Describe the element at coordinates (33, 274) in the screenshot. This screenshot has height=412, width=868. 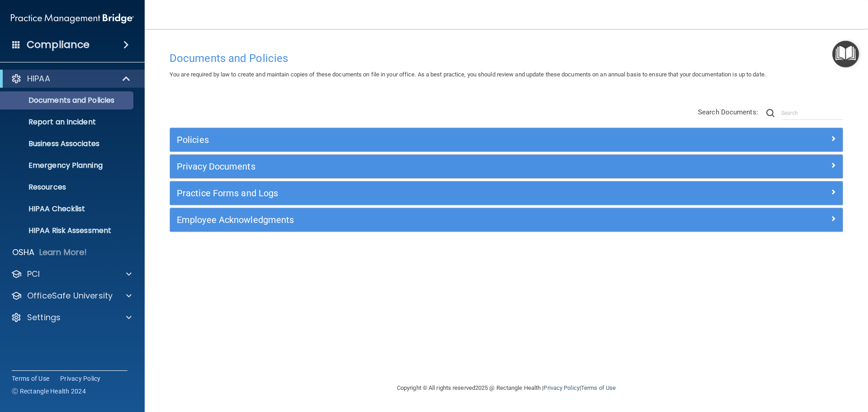
I see `p: PCI` at that location.